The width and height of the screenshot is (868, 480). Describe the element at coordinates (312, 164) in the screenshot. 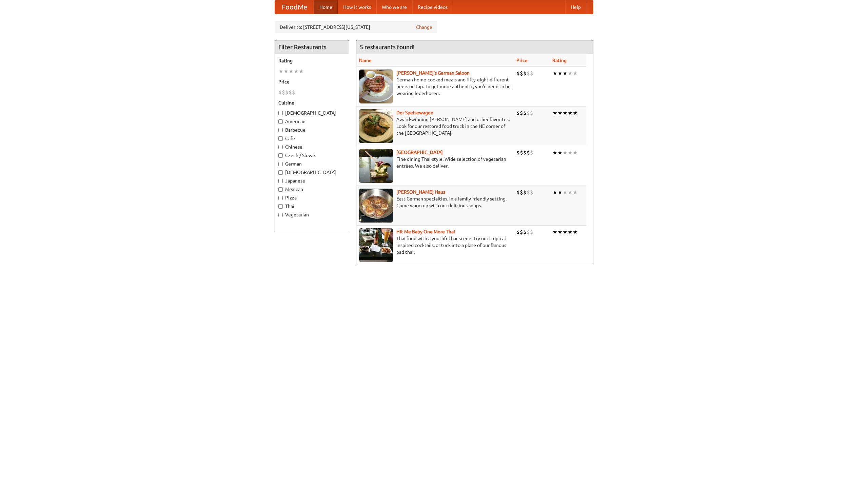

I see `label: German` at that location.